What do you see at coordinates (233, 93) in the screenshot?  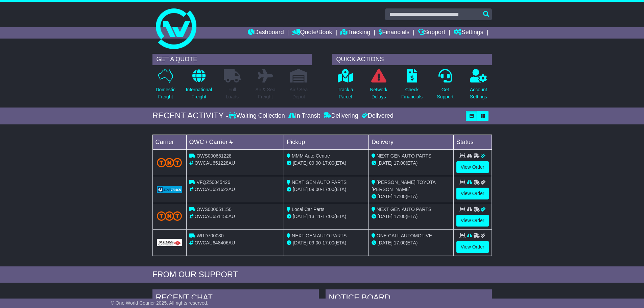 I see `p: Full Loads` at bounding box center [233, 93].